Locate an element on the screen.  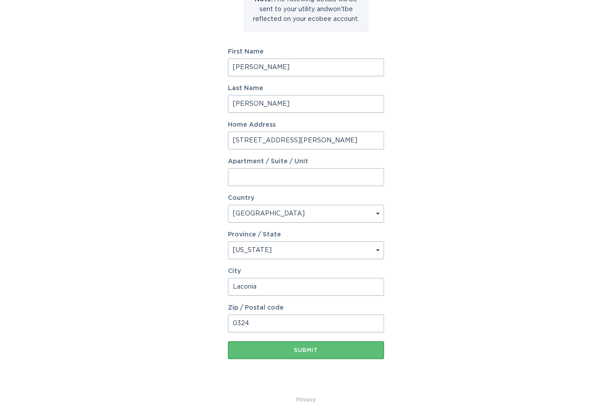
label: City is located at coordinates (306, 271).